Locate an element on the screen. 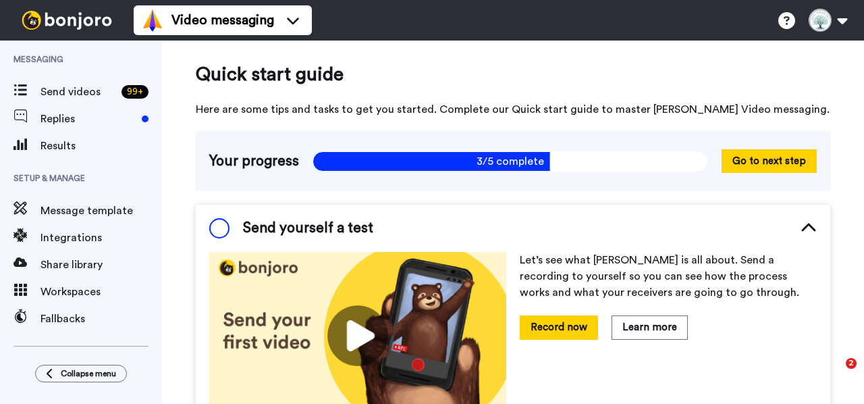  span: Workspaces is located at coordinates (101, 292).